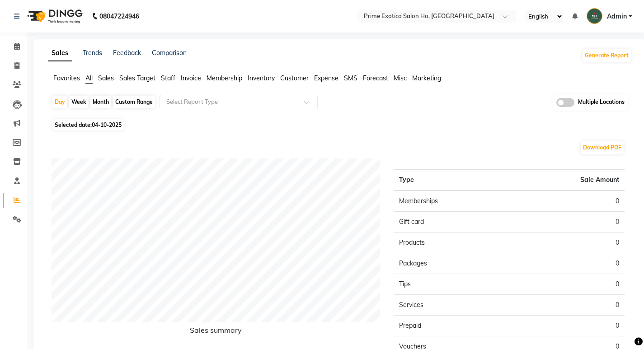 The height and width of the screenshot is (349, 644). What do you see at coordinates (134, 102) in the screenshot?
I see `div: Custom Range` at bounding box center [134, 102].